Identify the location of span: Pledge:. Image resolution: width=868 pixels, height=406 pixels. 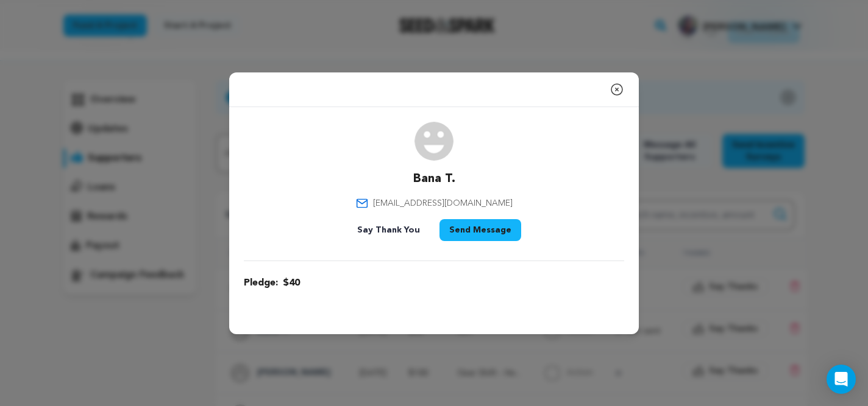
(261, 283).